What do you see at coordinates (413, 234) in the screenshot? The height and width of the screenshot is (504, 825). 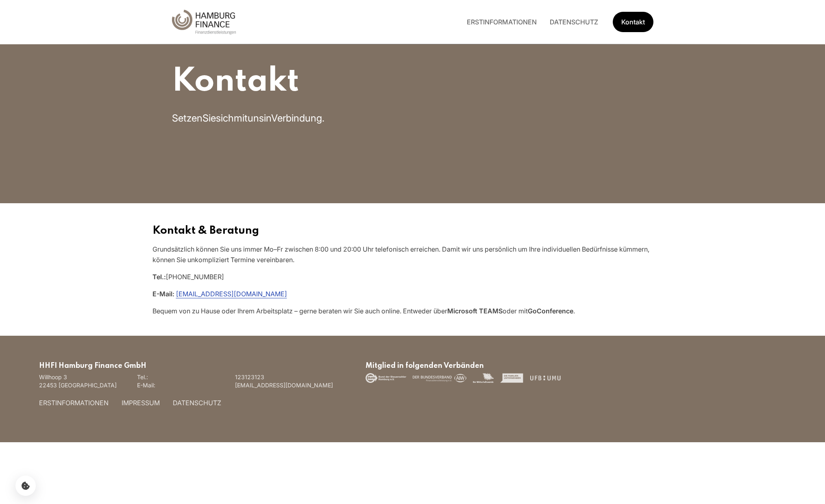 I see `h2: Kontakt & Beratung` at bounding box center [413, 234].